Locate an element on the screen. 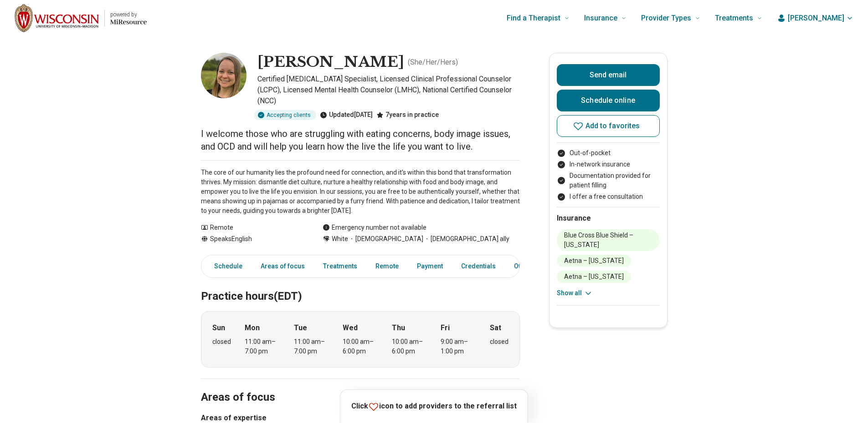  div: 9:00 am – 1:00 pm is located at coordinates (458, 347).